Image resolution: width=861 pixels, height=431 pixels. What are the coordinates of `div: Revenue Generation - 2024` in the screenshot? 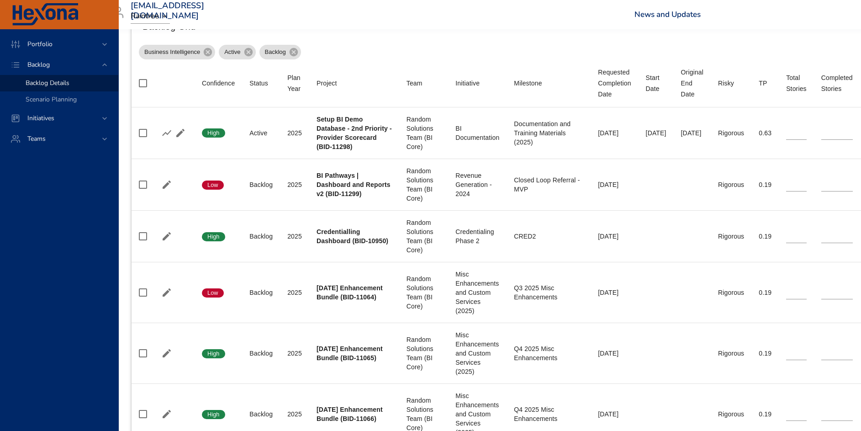 It's located at (477, 185).